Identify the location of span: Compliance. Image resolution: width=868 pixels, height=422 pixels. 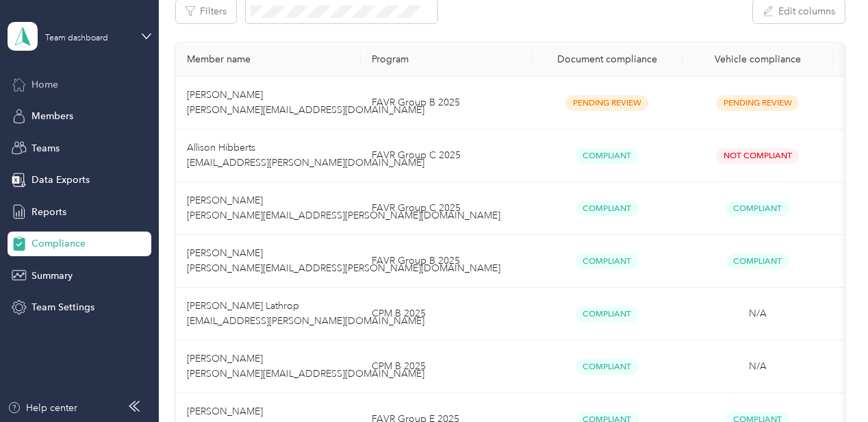
(58, 243).